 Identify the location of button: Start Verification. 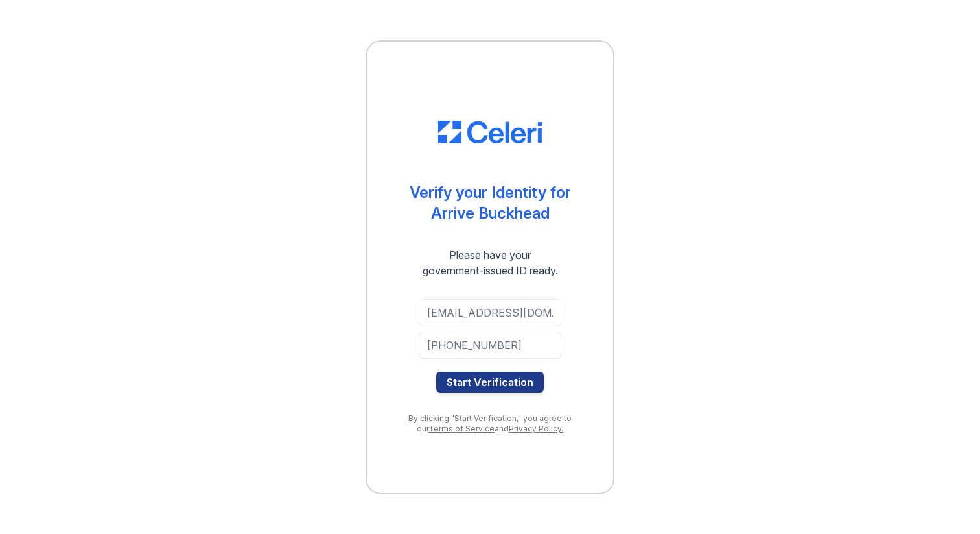
(490, 382).